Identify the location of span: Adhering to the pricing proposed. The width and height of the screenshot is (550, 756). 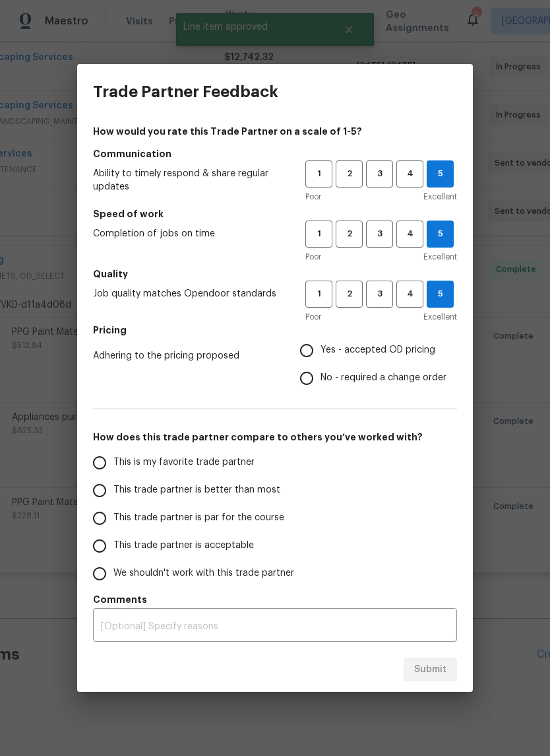
(186, 356).